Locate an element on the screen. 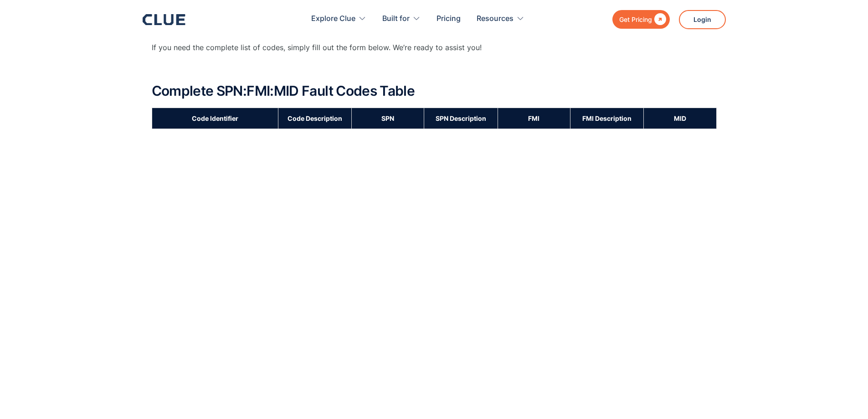  th: FMI Description is located at coordinates (606, 118).